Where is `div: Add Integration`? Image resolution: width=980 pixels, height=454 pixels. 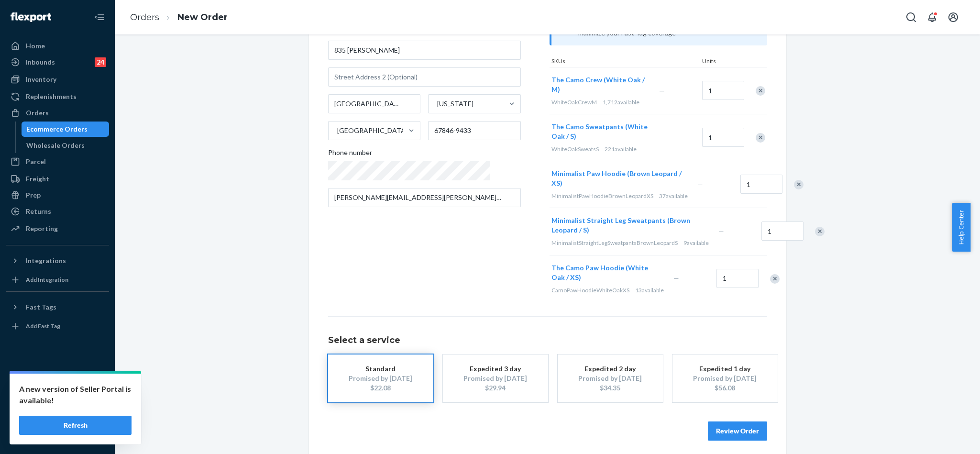 div: Add Integration is located at coordinates (47, 279).